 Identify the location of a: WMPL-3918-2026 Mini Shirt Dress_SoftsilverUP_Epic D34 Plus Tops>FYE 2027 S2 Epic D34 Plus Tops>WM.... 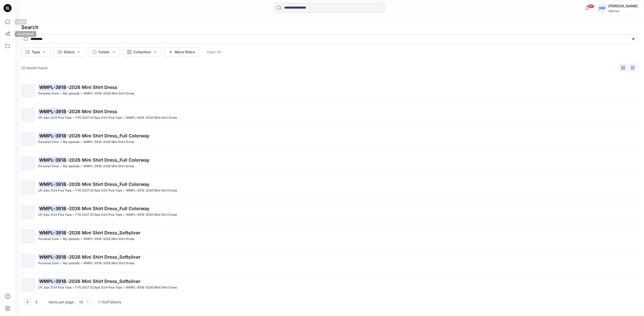
(329, 284).